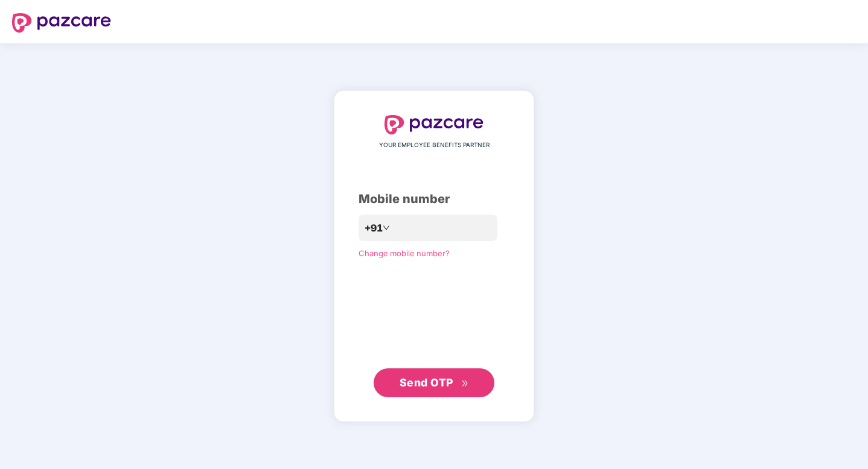 Image resolution: width=868 pixels, height=469 pixels. I want to click on span: Change mobile number?, so click(404, 254).